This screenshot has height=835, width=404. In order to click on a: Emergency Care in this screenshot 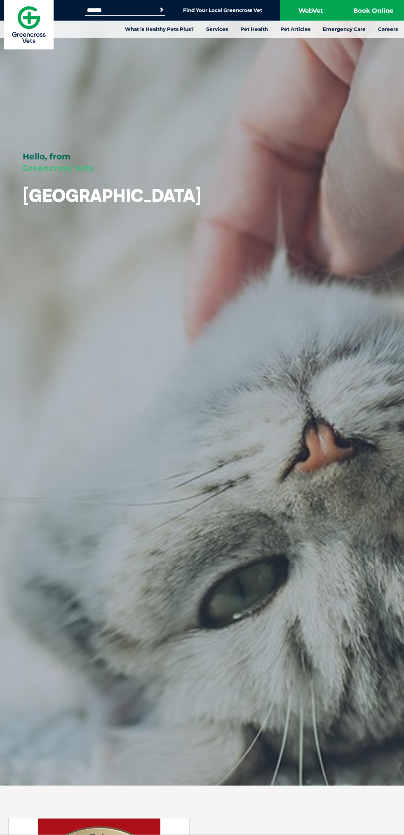, I will do `click(344, 29)`.